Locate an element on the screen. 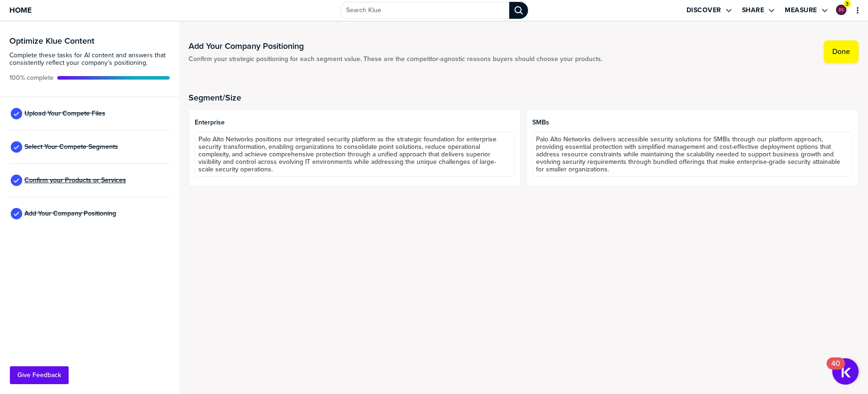  span: Add Your Company Positioning is located at coordinates (70, 214).